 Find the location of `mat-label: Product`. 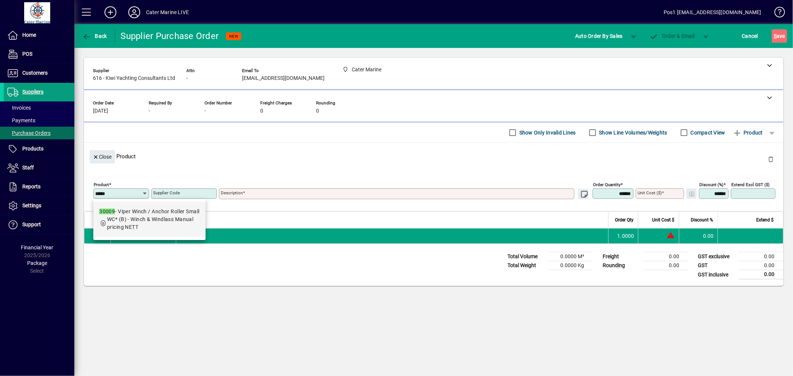

mat-label: Product is located at coordinates (101, 185).